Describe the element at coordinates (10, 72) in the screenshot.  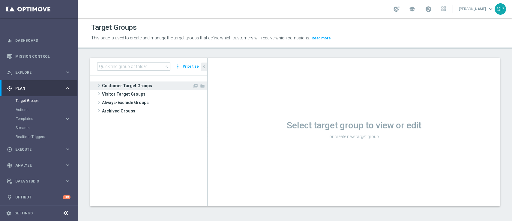
I see `i: person_search` at that location.